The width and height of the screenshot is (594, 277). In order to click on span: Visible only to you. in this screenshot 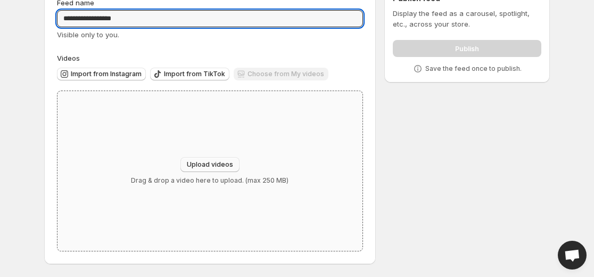, I will do `click(88, 35)`.